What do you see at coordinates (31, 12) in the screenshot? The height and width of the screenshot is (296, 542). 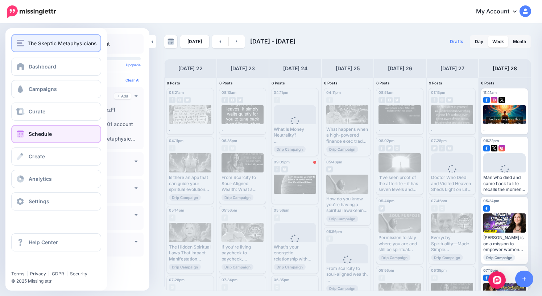 I see `img: Missinglettr` at bounding box center [31, 12].